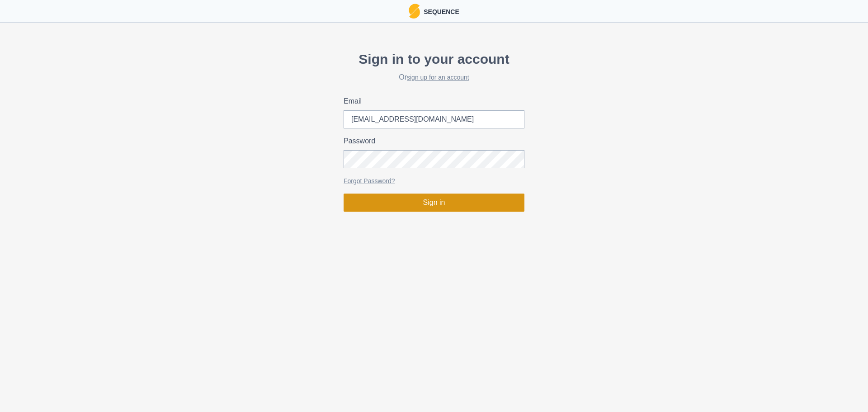 This screenshot has height=412, width=868. What do you see at coordinates (431, 102) in the screenshot?
I see `label: Email` at bounding box center [431, 102].